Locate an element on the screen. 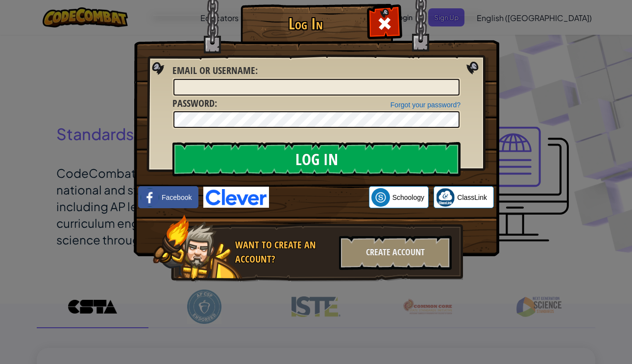  span: Schoology is located at coordinates (408, 198).